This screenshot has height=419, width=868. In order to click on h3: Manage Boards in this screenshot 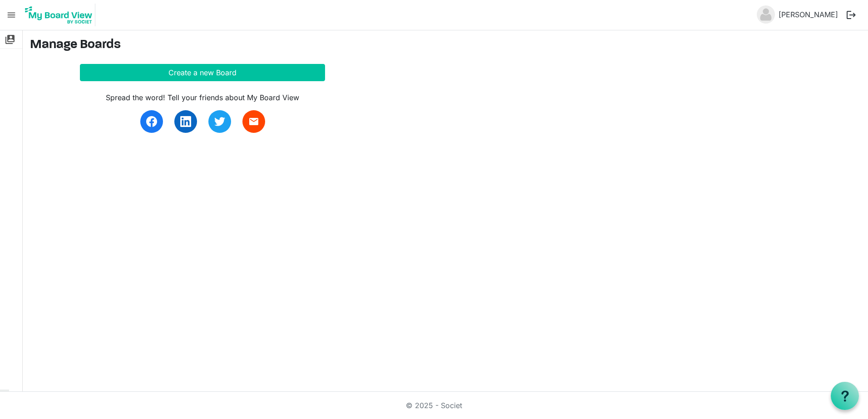, I will do `click(446, 45)`.